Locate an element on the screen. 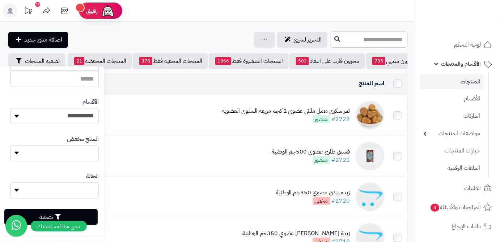 The height and width of the screenshot is (242, 500). a: اسم المنتج is located at coordinates (372, 84).